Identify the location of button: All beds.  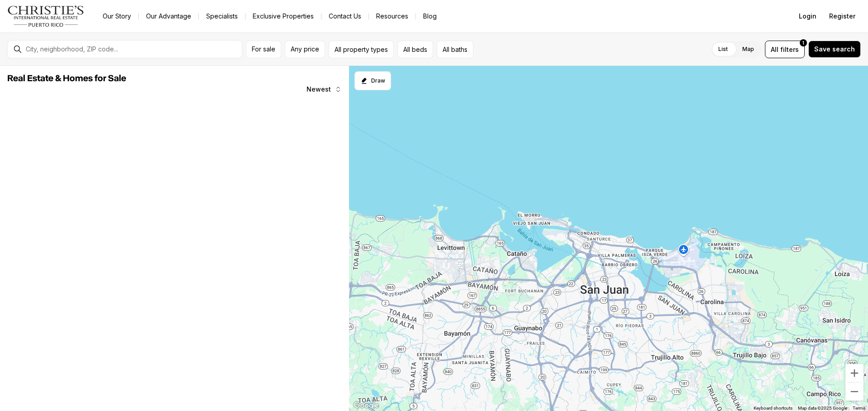
(415, 50).